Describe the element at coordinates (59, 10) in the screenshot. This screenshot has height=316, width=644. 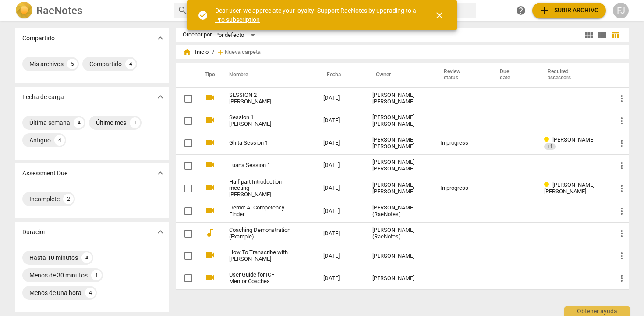
I see `h2: RaeNotes` at that location.